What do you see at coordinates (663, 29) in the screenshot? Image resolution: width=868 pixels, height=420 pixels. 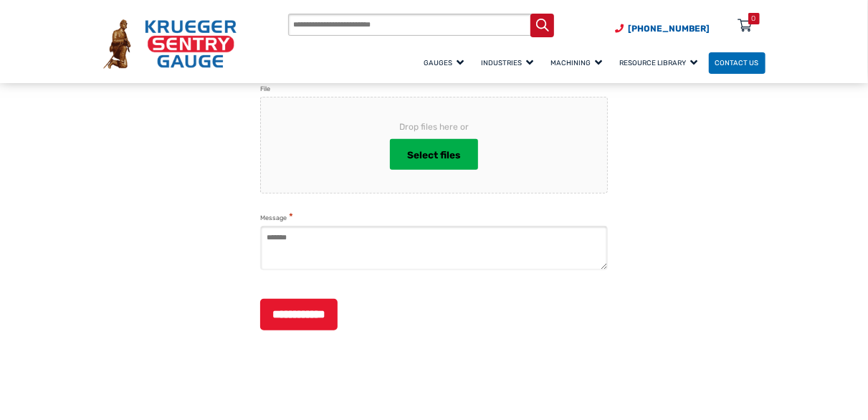 I see `a: Phone Number (920) 434-8860` at bounding box center [663, 29].